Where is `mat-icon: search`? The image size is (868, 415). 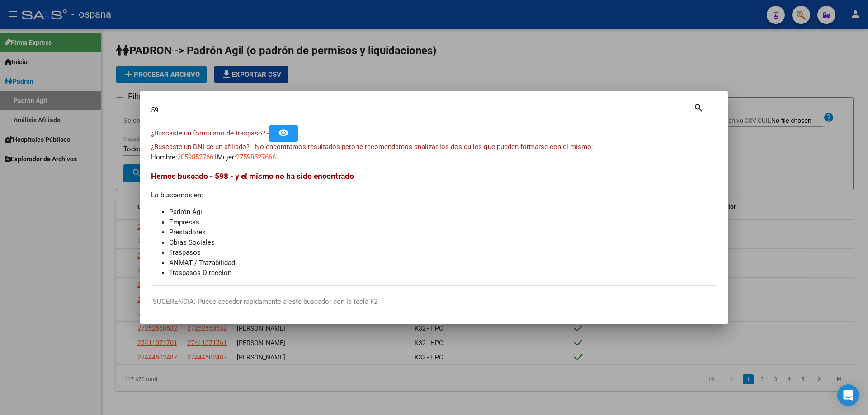
mat-icon: search is located at coordinates (698, 107).